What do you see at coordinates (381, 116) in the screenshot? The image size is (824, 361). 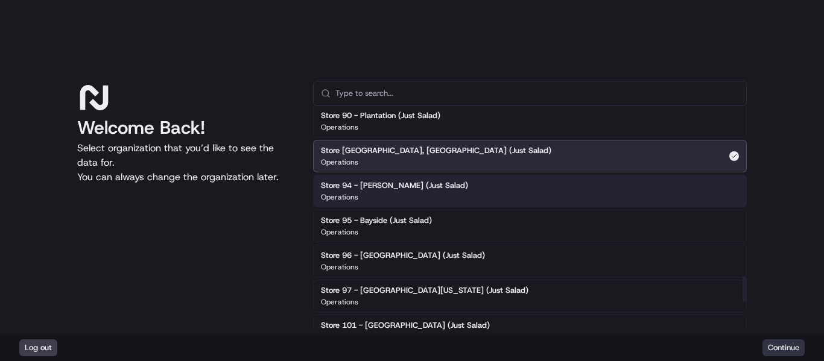 I see `h2: Store 90 - Plantation (Just Salad)` at bounding box center [381, 116].